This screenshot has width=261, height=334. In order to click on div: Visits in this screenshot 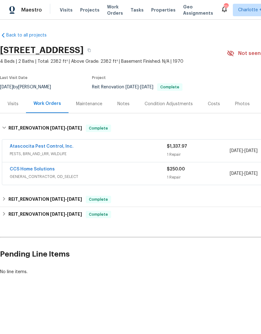, I will do `click(13, 104)`.